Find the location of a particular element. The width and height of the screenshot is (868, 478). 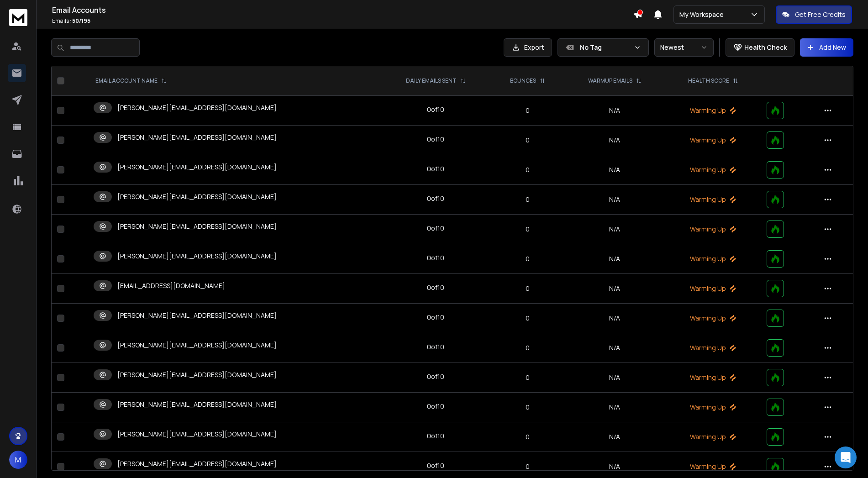

button: Newest is located at coordinates (684, 47).